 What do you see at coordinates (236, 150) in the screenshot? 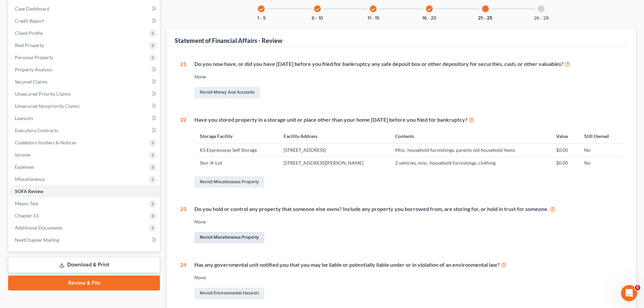
I see `td: KS Expressway Self Storage` at bounding box center [236, 150].